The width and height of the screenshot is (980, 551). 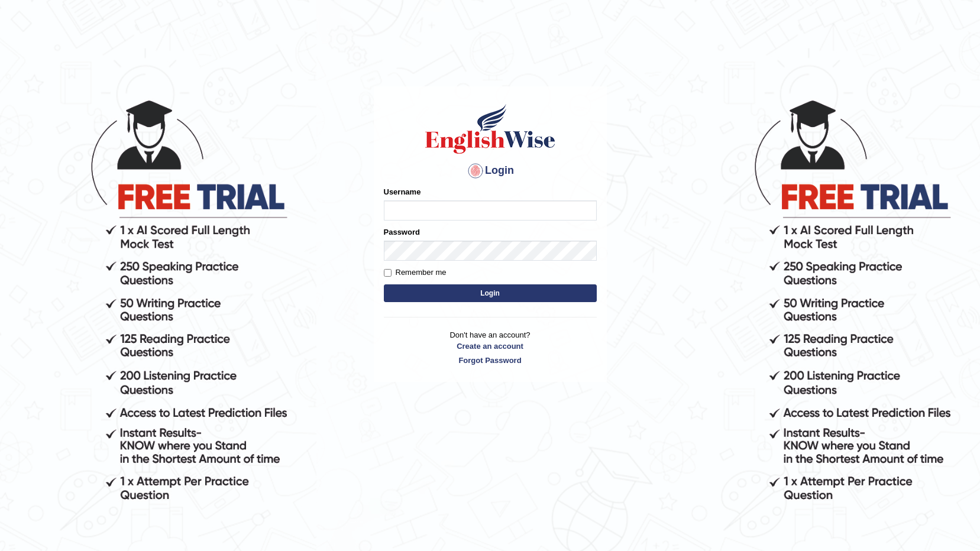 What do you see at coordinates (387, 273) in the screenshot?
I see `input: Remember me` at bounding box center [387, 273].